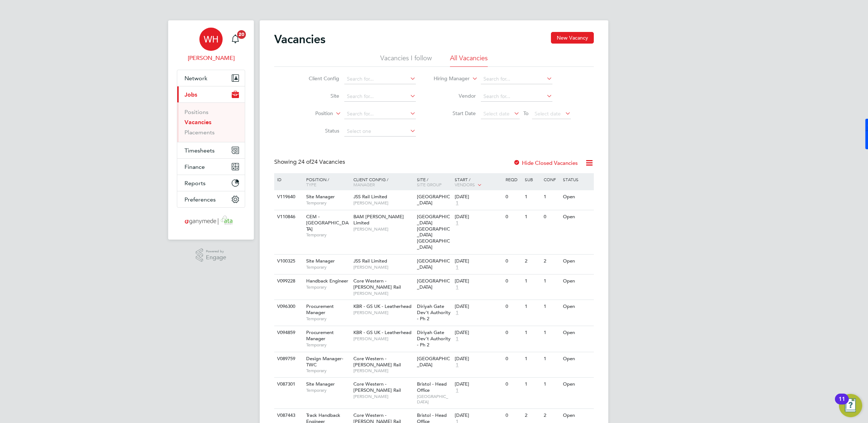  What do you see at coordinates (478, 182) in the screenshot?
I see `div: Start /` at bounding box center [478, 182].